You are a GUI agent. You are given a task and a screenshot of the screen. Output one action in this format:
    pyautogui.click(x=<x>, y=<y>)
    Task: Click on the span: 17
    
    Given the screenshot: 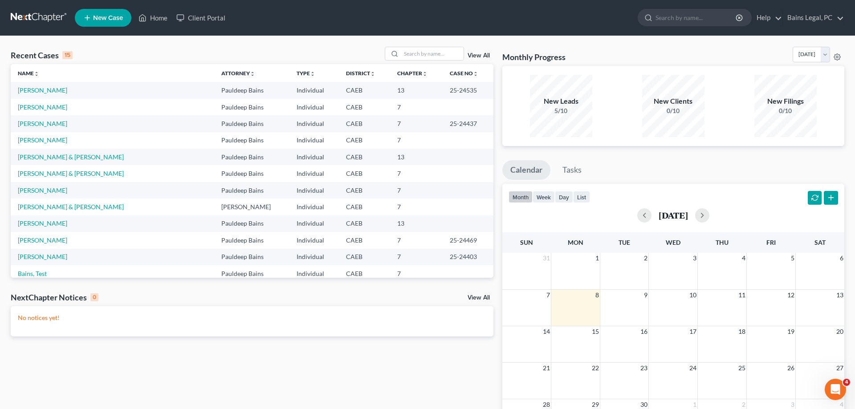 What is the action you would take?
    pyautogui.click(x=693, y=332)
    